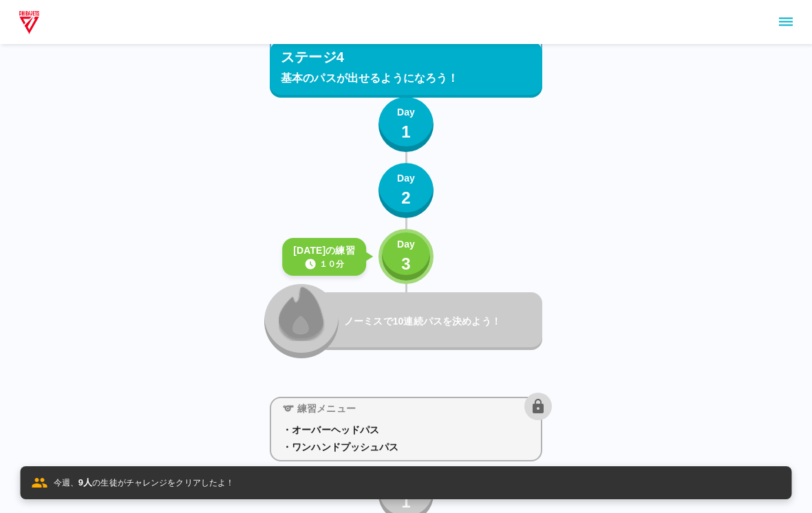 Image resolution: width=812 pixels, height=513 pixels. What do you see at coordinates (406, 430) in the screenshot?
I see `p: ・オーバーヘッドパス` at bounding box center [406, 430].